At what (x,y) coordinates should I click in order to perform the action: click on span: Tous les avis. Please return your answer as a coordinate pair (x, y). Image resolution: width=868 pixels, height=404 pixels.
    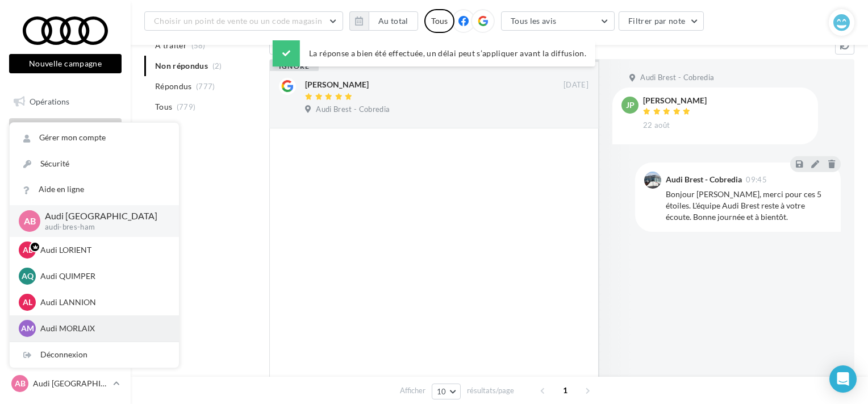
    Looking at the image, I should click on (533, 20).